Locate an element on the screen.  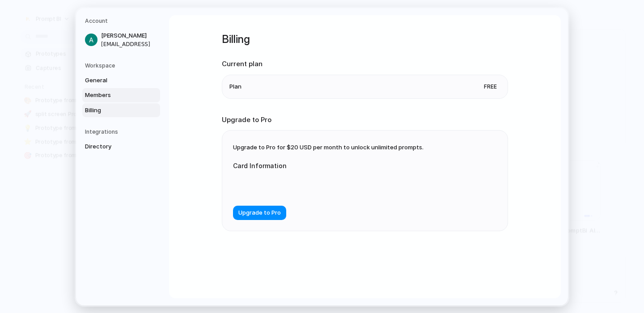
span: Upgrade to Pro is located at coordinates (260, 213).